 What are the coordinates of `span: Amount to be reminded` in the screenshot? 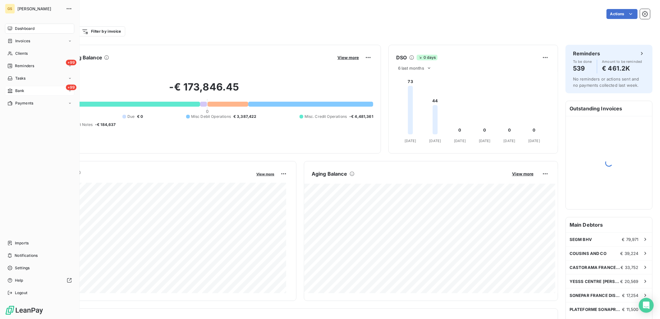 It's located at (622, 62).